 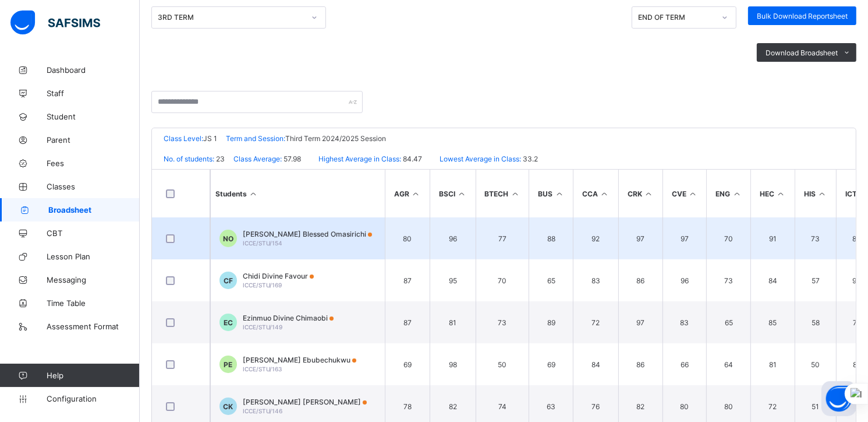 What do you see at coordinates (93, 233) in the screenshot?
I see `span: CBT` at bounding box center [93, 233].